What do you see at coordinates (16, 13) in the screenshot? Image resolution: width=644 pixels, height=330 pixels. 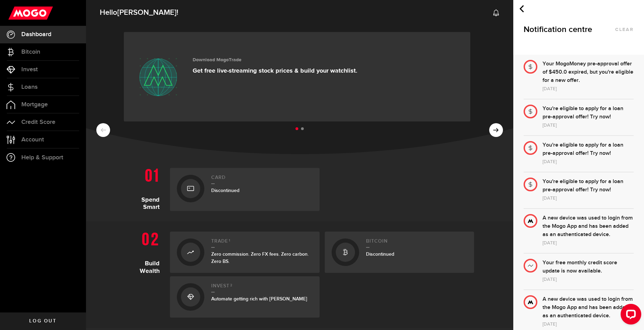 I see `button: Open LiveChat chat widget` at bounding box center [16, 13].